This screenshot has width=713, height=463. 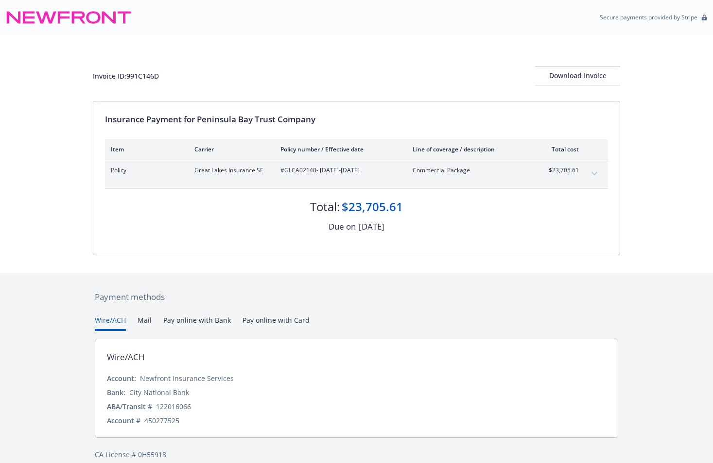 What do you see at coordinates (356, 297) in the screenshot?
I see `div: Payment methods` at bounding box center [356, 297].